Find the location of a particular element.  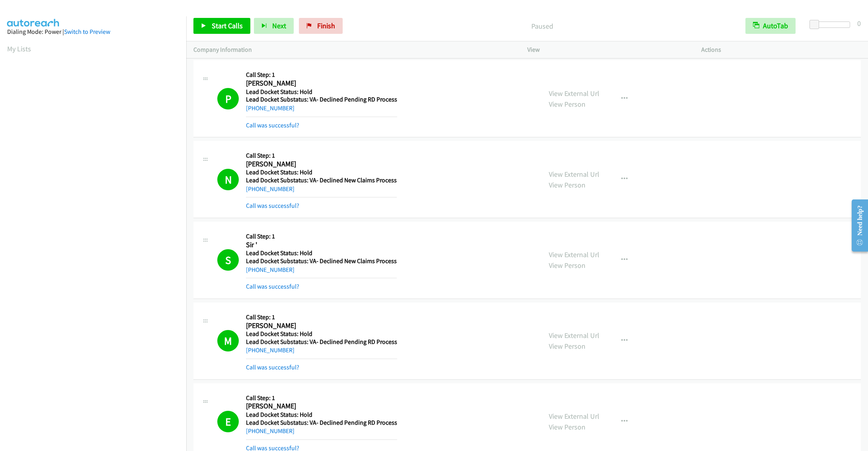

a: Finish is located at coordinates (321, 26).